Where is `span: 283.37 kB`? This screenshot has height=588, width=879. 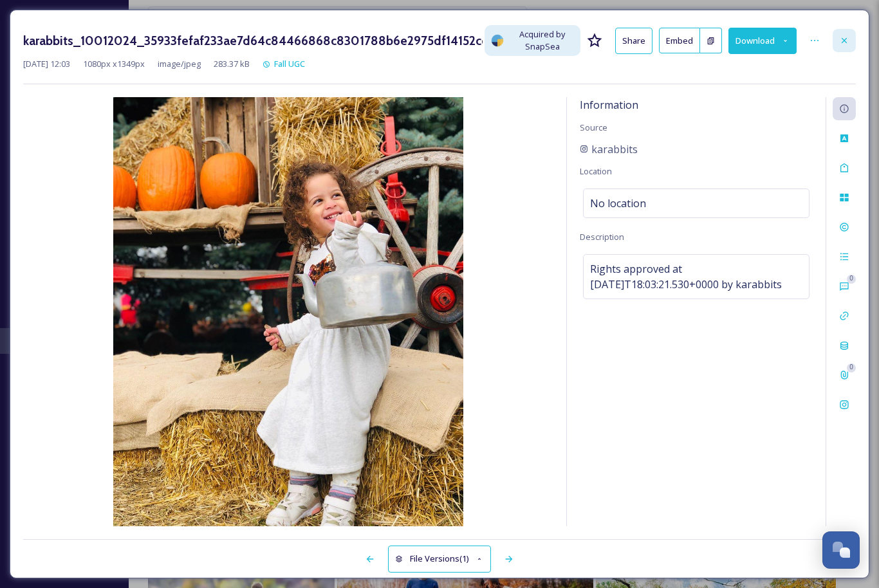 span: 283.37 kB is located at coordinates (231, 64).